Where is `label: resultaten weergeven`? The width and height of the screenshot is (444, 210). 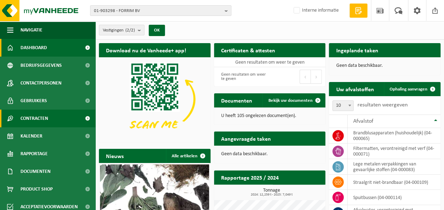
label: resultaten weergeven is located at coordinates (383, 105).